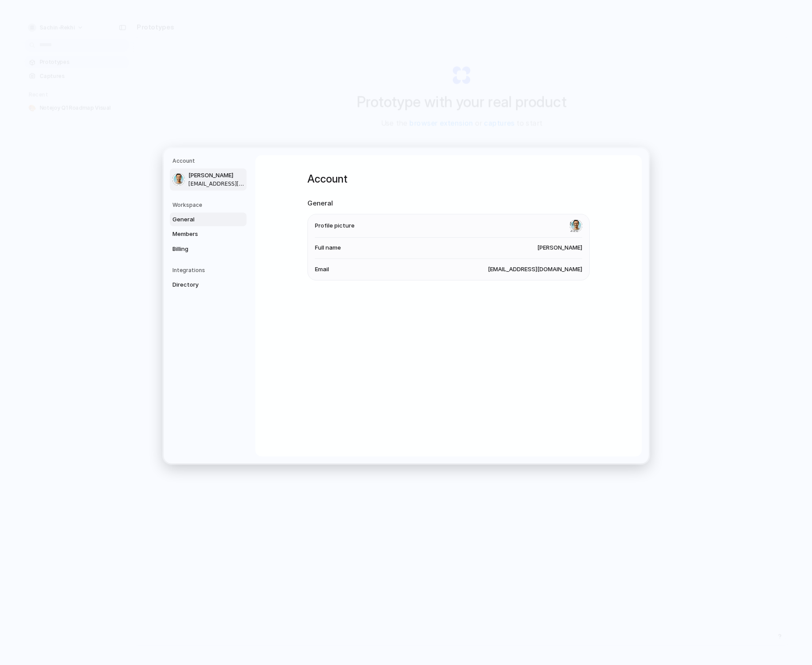 The width and height of the screenshot is (812, 665). I want to click on span: General, so click(201, 220).